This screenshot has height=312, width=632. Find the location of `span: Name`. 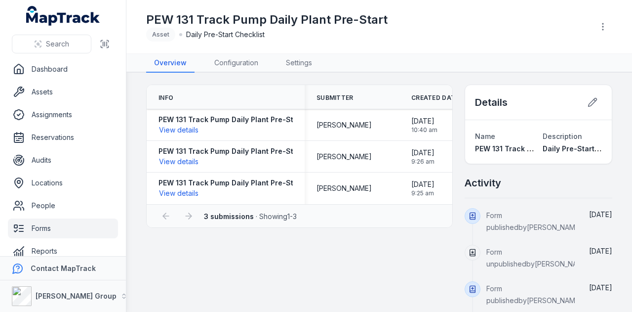

span: Name is located at coordinates (485, 136).